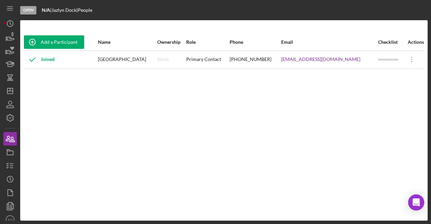 This screenshot has width=431, height=224. Describe the element at coordinates (413, 42) in the screenshot. I see `div: Actions` at that location.